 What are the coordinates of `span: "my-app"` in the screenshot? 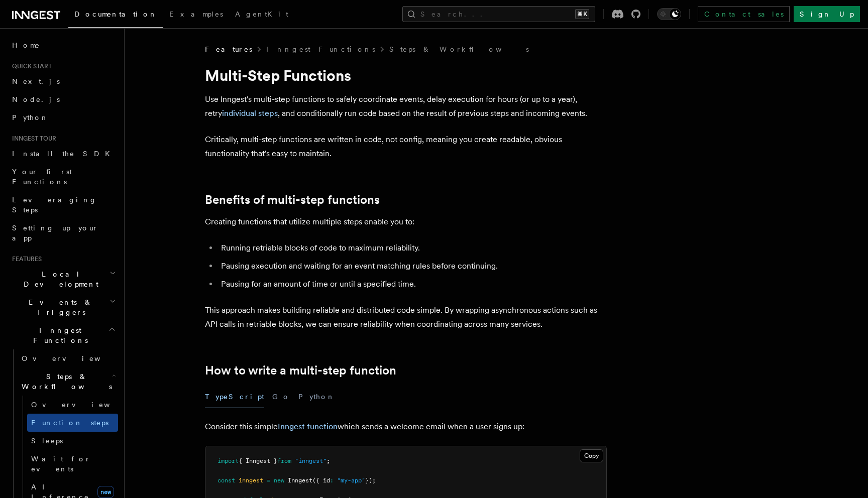 It's located at (351, 481).